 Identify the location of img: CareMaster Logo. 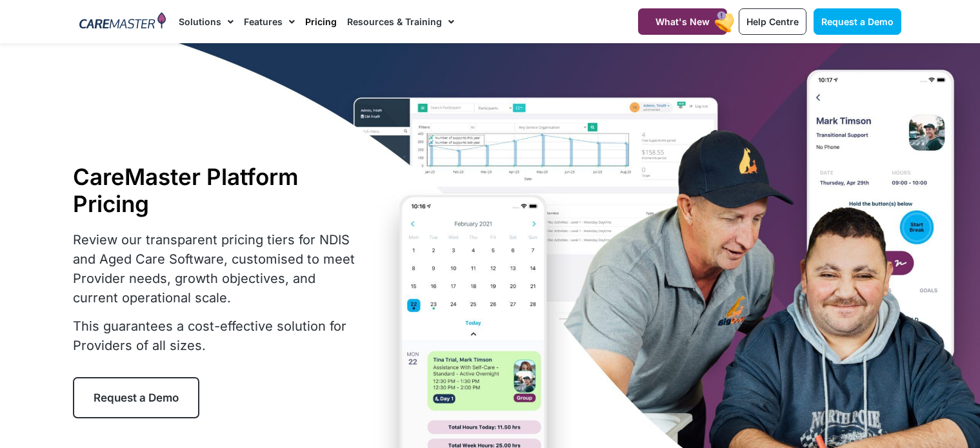
(123, 22).